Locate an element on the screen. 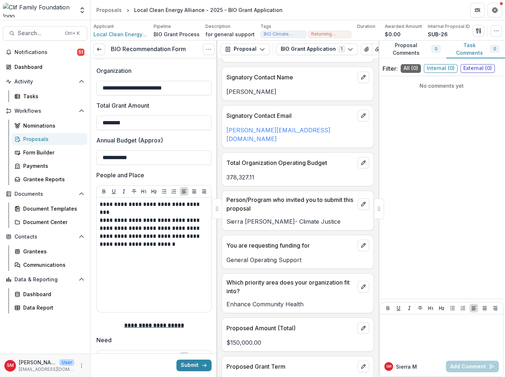 This screenshot has height=377, width=505. p: You are requesting funding for is located at coordinates (290, 245).